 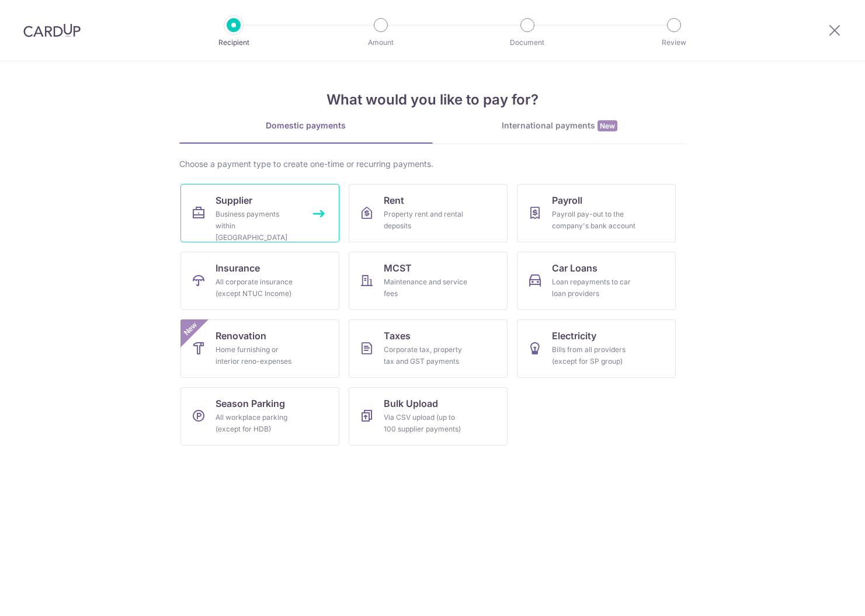 What do you see at coordinates (398, 268) in the screenshot?
I see `span: MCST` at bounding box center [398, 268].